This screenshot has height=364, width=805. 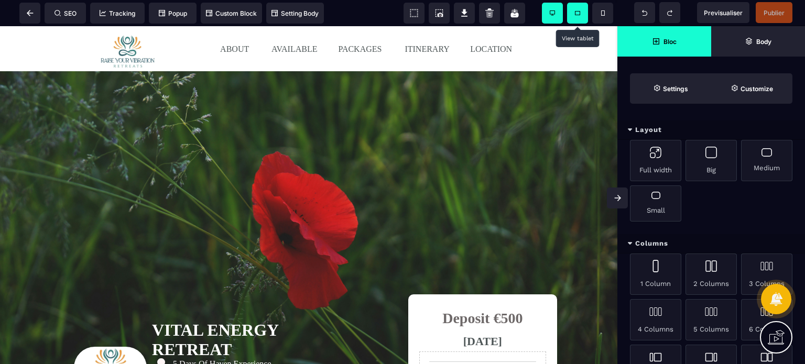 I want to click on div: 5 Columns, so click(x=711, y=320).